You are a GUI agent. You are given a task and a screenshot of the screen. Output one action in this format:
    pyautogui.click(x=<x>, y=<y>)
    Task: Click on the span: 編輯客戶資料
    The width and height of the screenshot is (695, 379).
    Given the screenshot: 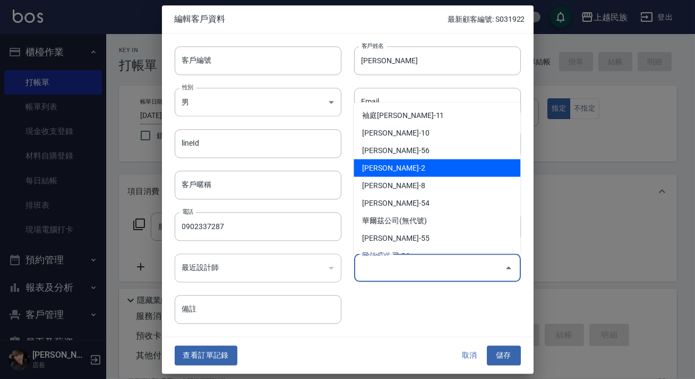 What is the action you would take?
    pyautogui.click(x=311, y=19)
    